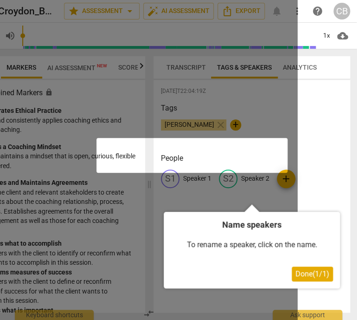 The height and width of the screenshot is (320, 357). Describe the element at coordinates (300, 67) in the screenshot. I see `span: Analytics` at that location.